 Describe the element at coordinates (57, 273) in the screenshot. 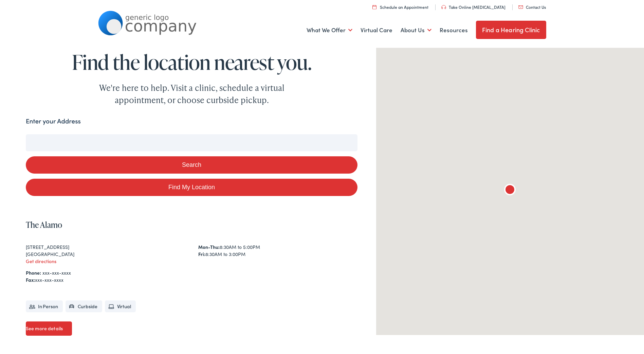

I see `a: xxx-xxx-xxxx` at that location.